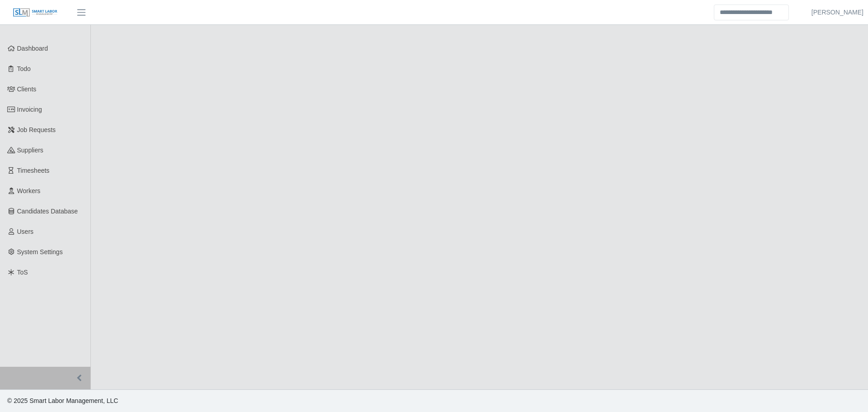 This screenshot has width=868, height=412. I want to click on span: Job Requests, so click(37, 130).